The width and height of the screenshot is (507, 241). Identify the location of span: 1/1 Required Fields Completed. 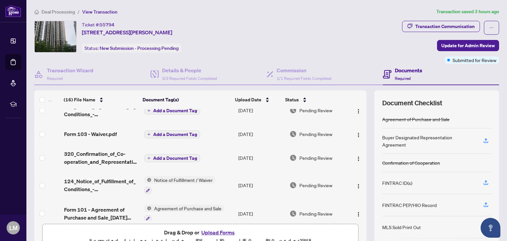
(304, 78).